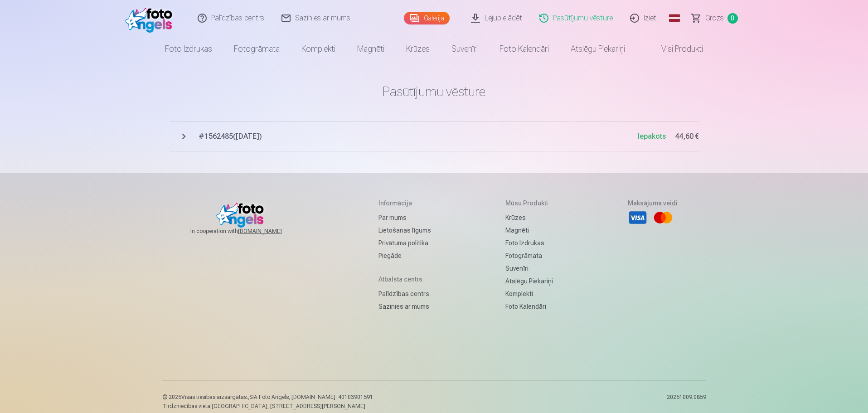 The image size is (868, 413). What do you see at coordinates (405, 294) in the screenshot?
I see `a: Palīdzības centrs` at bounding box center [405, 294].